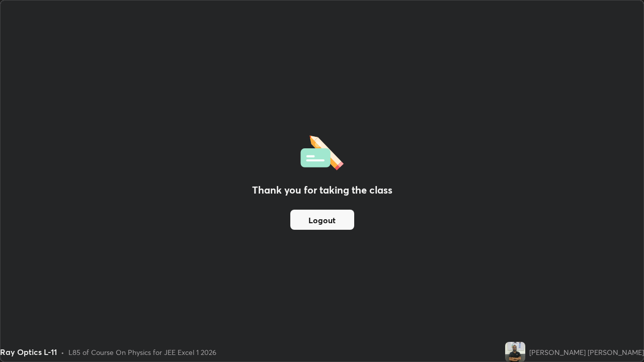  Describe the element at coordinates (143, 352) in the screenshot. I see `div: L85 of Course On Physics for JEE Excel 1 2026` at that location.